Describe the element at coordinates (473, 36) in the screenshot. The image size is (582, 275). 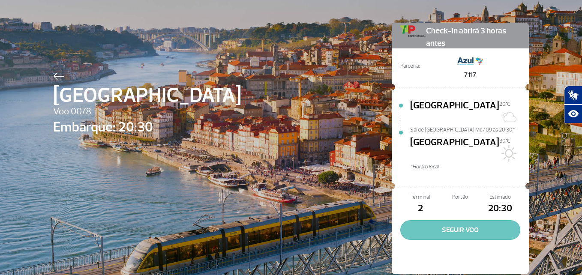
I see `span: Check-in abrirá 3 horas antes` at that location.